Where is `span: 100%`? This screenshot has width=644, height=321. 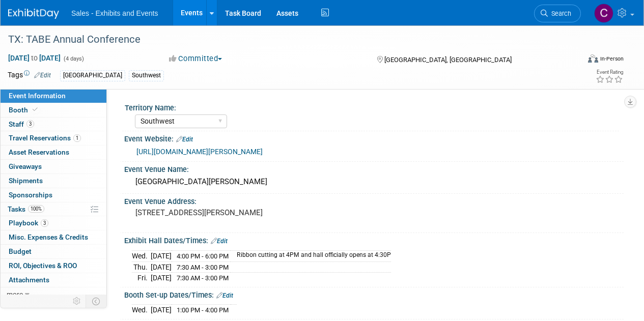
span: 100% is located at coordinates (36, 209).